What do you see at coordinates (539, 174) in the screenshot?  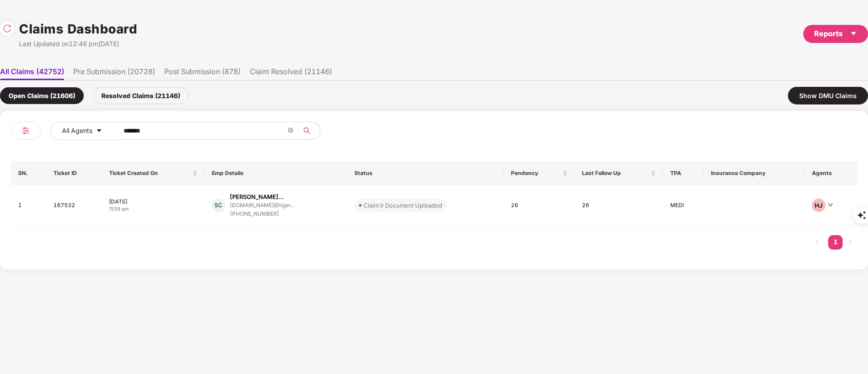 I see `th: Pendency` at bounding box center [539, 174].